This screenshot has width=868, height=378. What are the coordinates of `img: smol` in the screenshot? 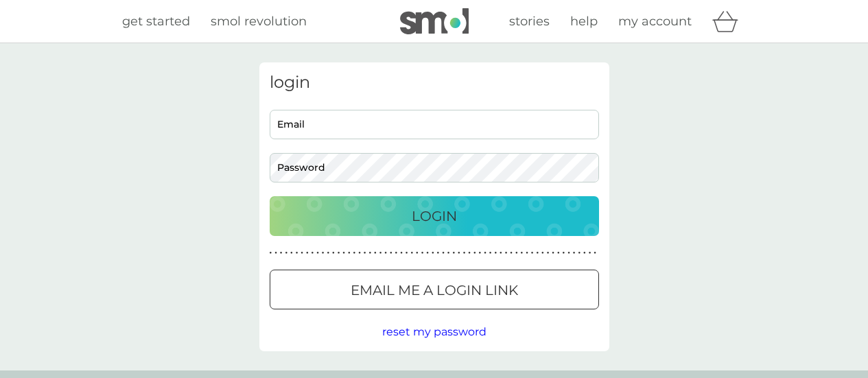 It's located at (435, 21).